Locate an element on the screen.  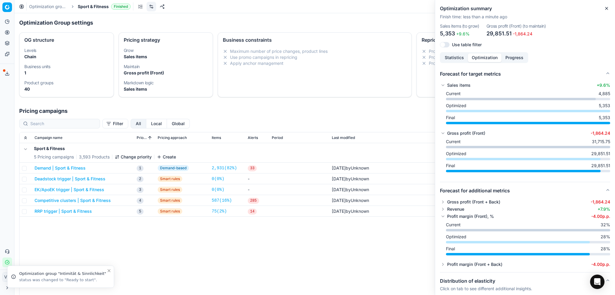
button: Deadstock trigger | Sport & Fitness is located at coordinates (70, 179).